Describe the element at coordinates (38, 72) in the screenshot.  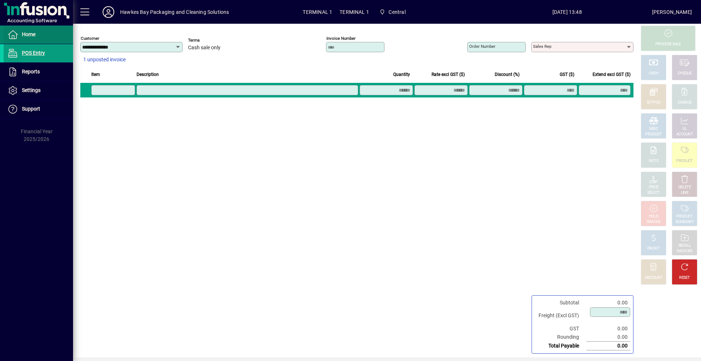
I see `a: Reports` at that location.